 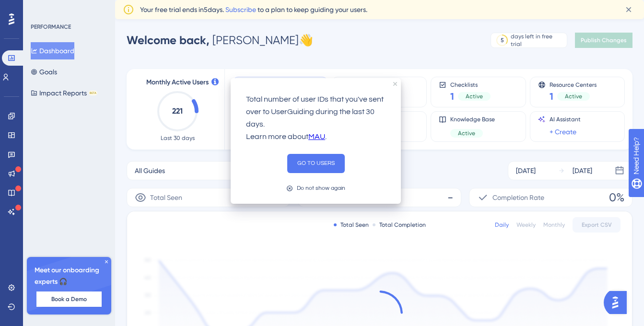 What do you see at coordinates (554, 225) in the screenshot?
I see `div: Monthly` at bounding box center [554, 225].